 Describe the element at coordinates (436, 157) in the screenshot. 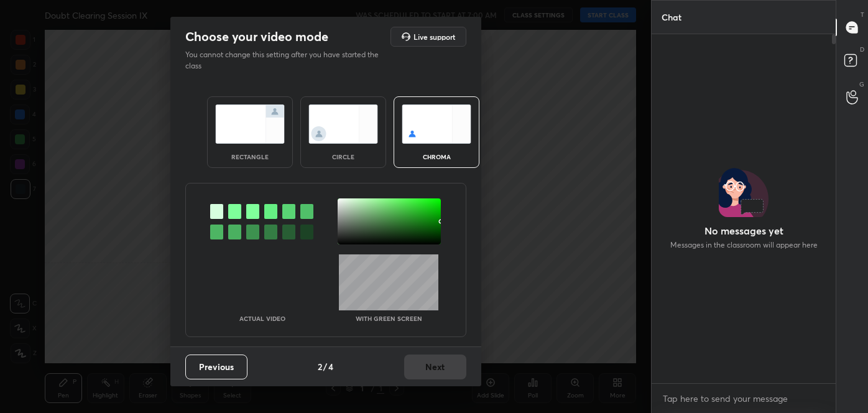

I see `div: chroma` at that location.